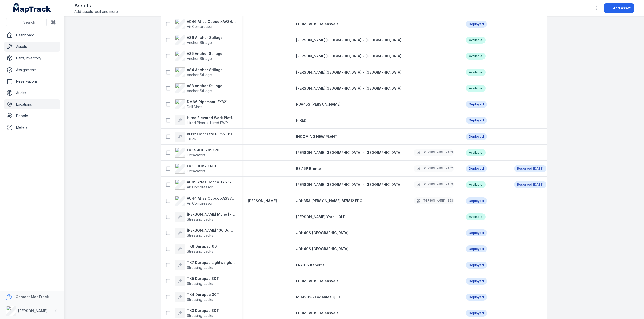 The height and width of the screenshot is (319, 644). I want to click on a: INCOMING NEW PLANT, so click(317, 137).